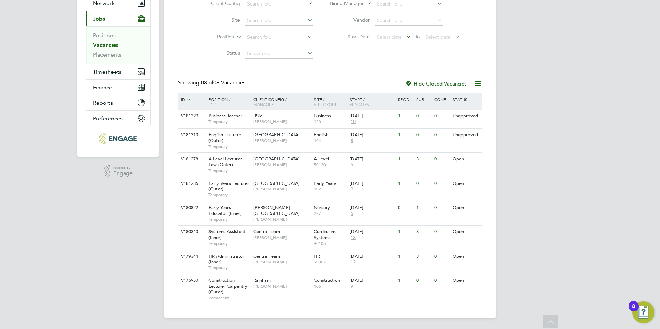  What do you see at coordinates (106, 45) in the screenshot?
I see `a: Vacancies` at bounding box center [106, 45].